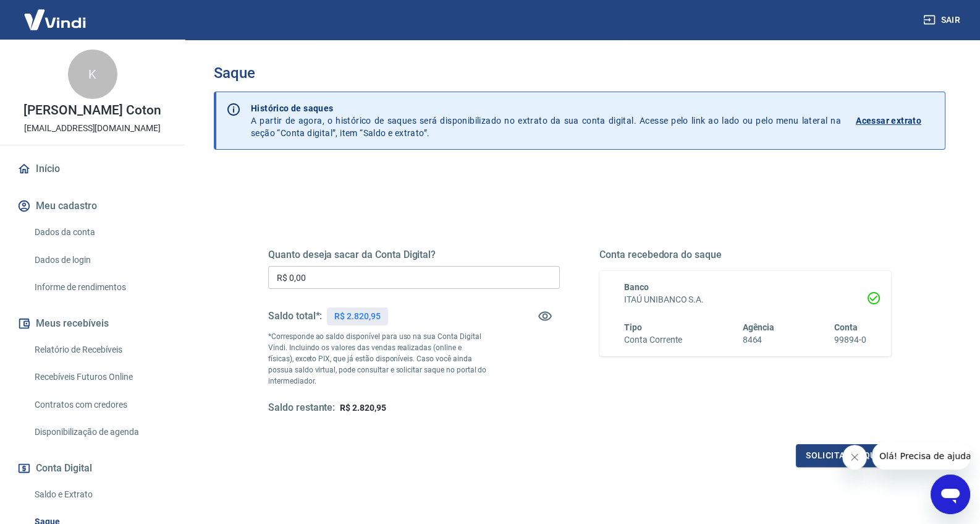 The height and width of the screenshot is (524, 980). I want to click on button: Conta Digital, so click(92, 468).